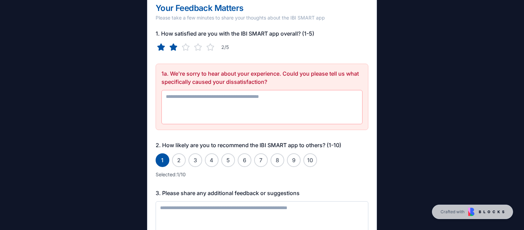  I want to click on button: 7, so click(261, 160).